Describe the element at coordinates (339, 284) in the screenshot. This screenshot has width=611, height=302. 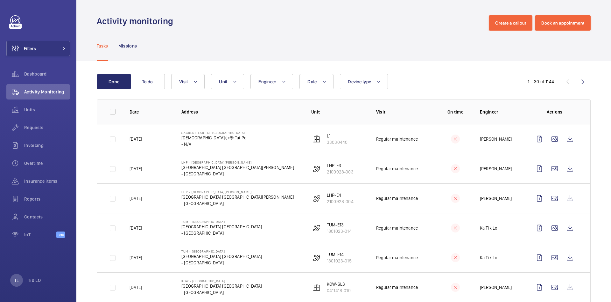
I see `p: KOW-SL3` at that location.